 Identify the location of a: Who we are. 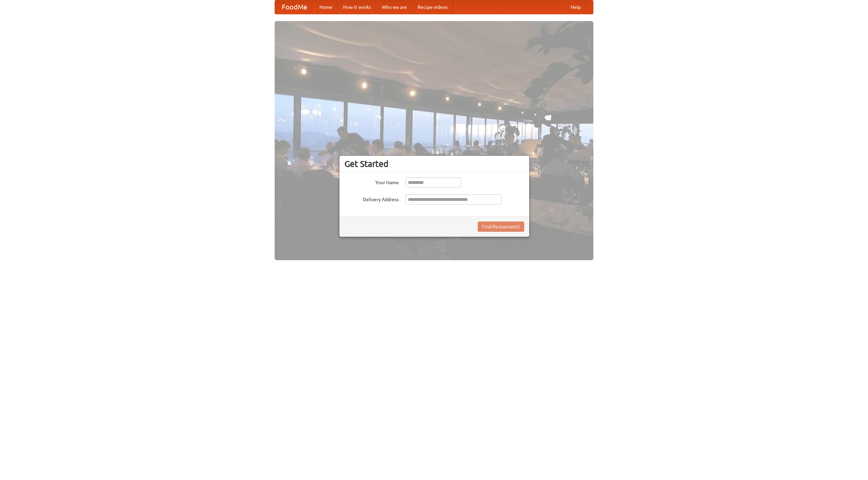
(394, 7).